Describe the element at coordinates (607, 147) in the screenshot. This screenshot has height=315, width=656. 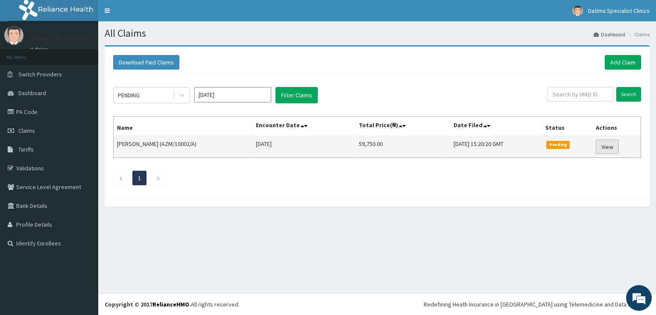
I see `a: View` at that location.